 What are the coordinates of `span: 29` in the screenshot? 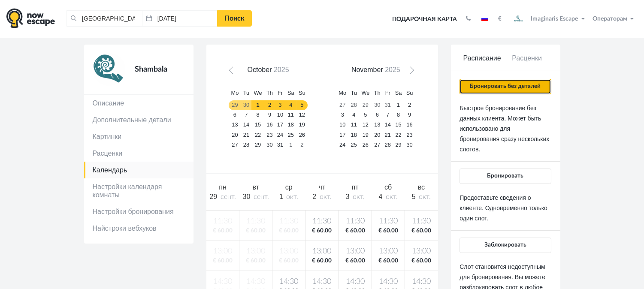 It's located at (213, 196).